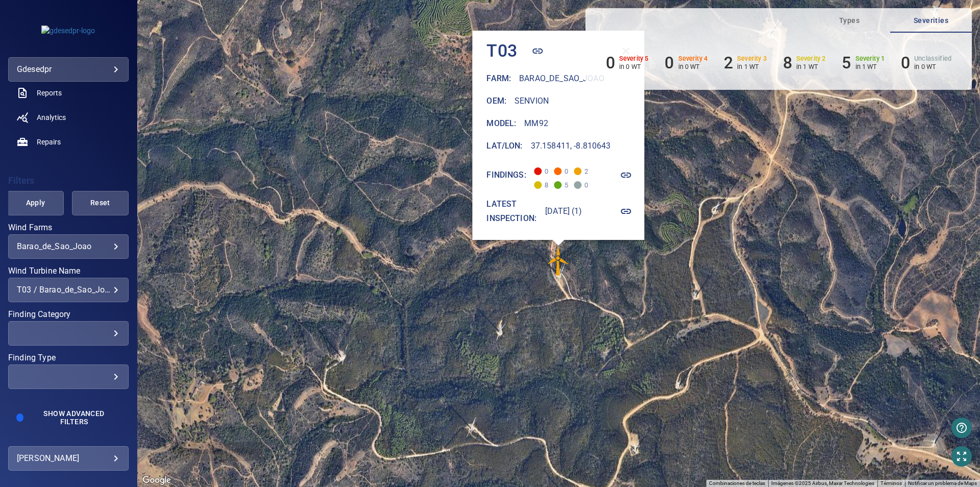 The height and width of the screenshot is (487, 980). Describe the element at coordinates (577, 185) in the screenshot. I see `span: Severity Unclassified` at that location.